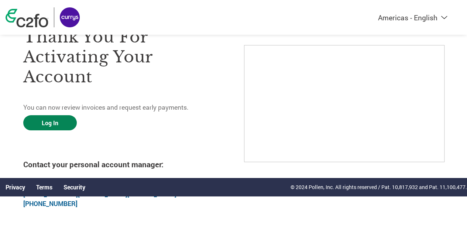  What do you see at coordinates (50, 123) in the screenshot?
I see `a: Log In` at bounding box center [50, 123].